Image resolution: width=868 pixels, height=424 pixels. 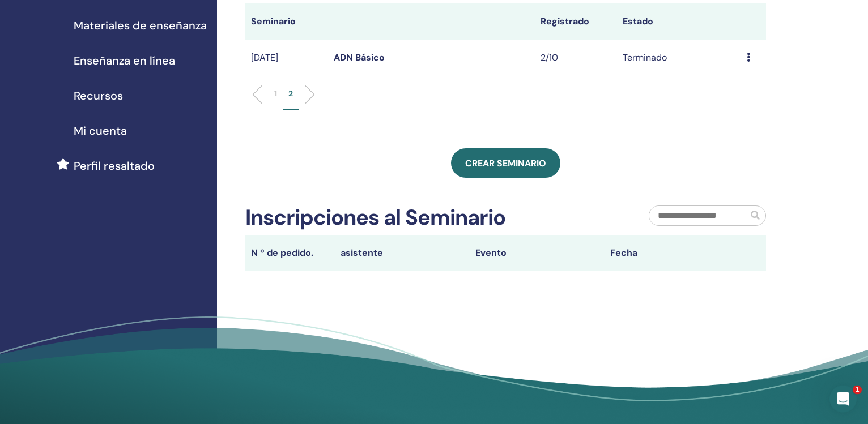 I want to click on th: Fecha, so click(x=672, y=253).